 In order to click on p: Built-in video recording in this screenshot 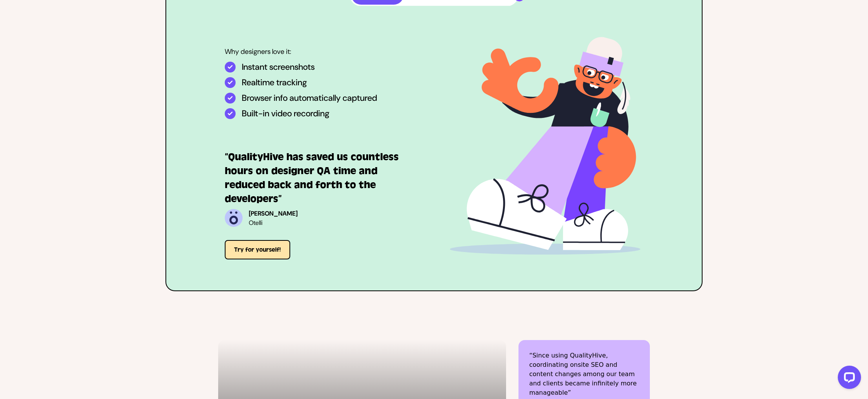, I will do `click(285, 114)`.